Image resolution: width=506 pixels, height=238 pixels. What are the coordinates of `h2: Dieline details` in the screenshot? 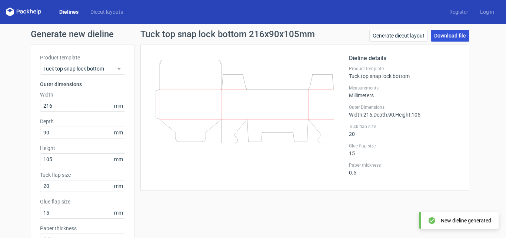 It's located at (405, 58).